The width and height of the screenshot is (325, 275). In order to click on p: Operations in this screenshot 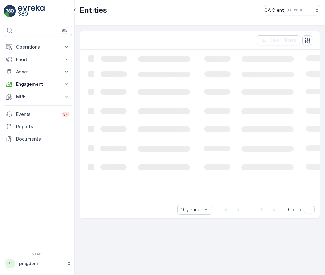, I will do `click(38, 47)`.